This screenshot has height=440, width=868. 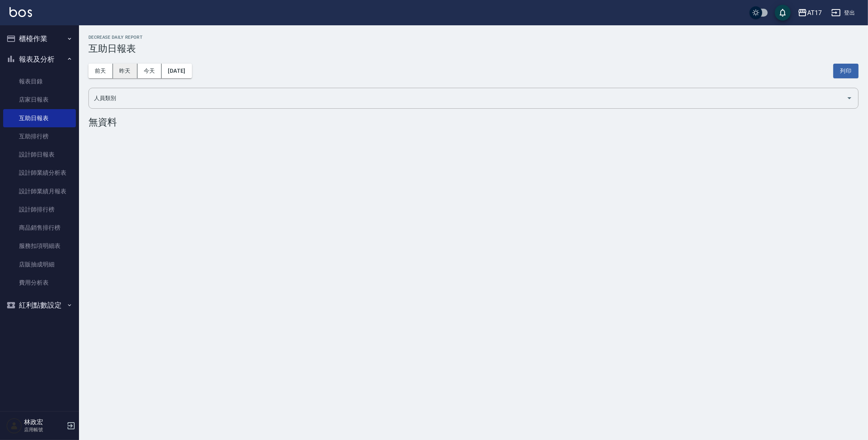 What do you see at coordinates (39, 210) in the screenshot?
I see `a: 設計師排行榜` at bounding box center [39, 210].